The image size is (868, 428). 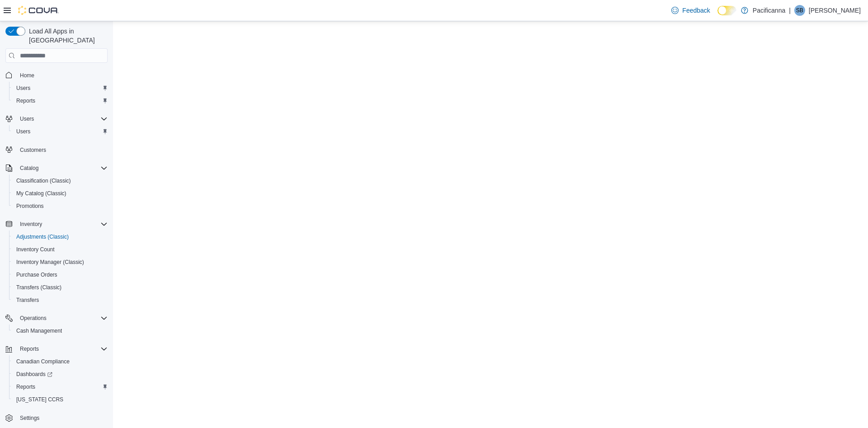 I want to click on span: Washington CCRS, so click(x=60, y=399).